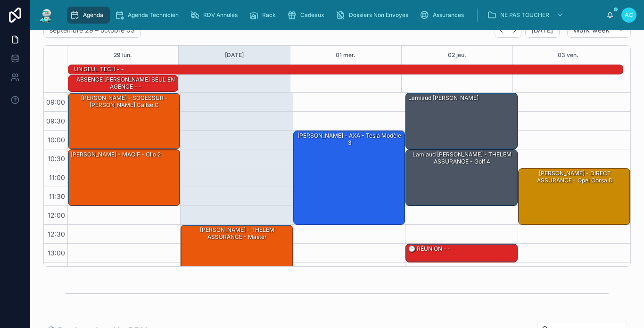 This screenshot has width=644, height=328. Describe the element at coordinates (269, 15) in the screenshot. I see `span: Rack` at that location.